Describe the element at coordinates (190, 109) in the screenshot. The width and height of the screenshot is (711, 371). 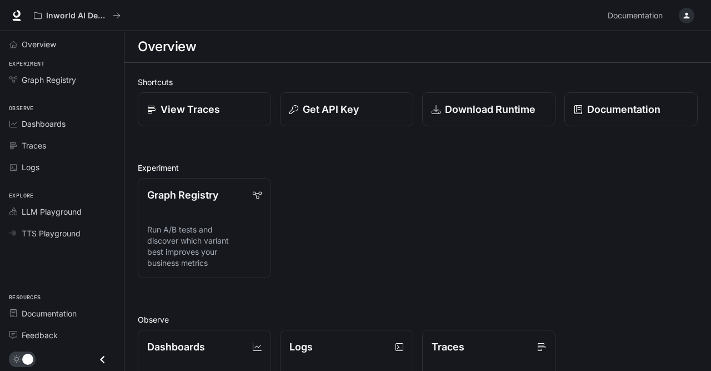
I see `p: View Traces` at that location.